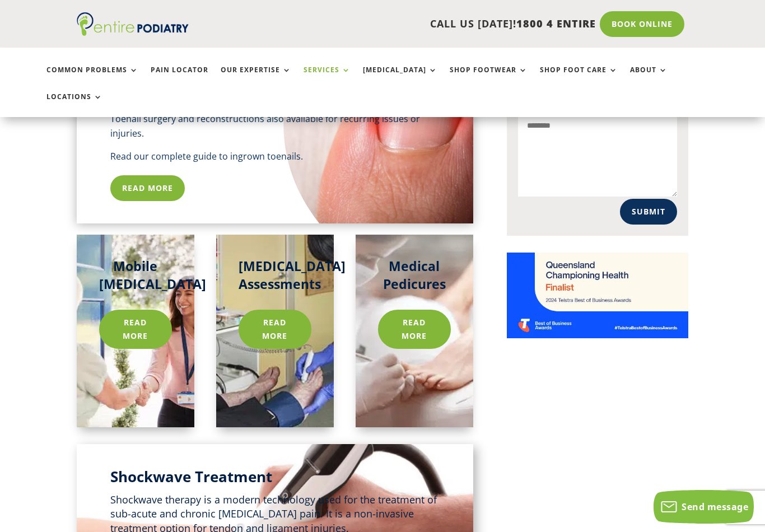 This screenshot has height=532, width=765. What do you see at coordinates (133, 24) in the screenshot?
I see `img: logo (1)` at bounding box center [133, 24].